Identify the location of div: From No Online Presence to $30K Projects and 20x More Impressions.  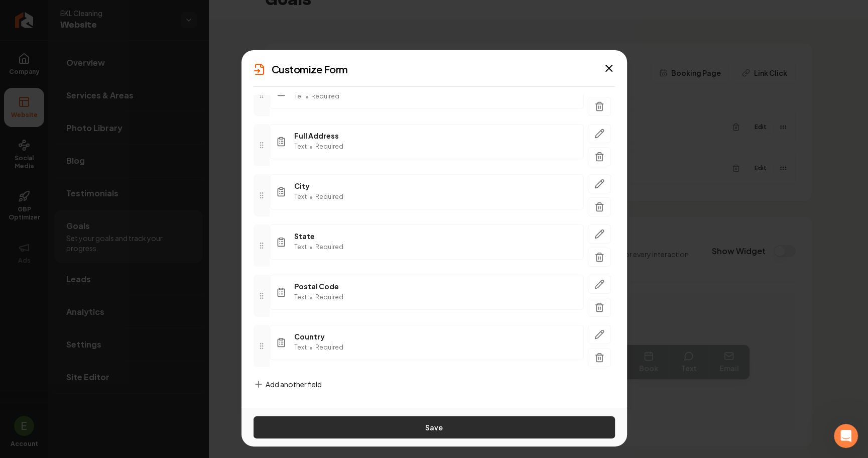
(94, 262).